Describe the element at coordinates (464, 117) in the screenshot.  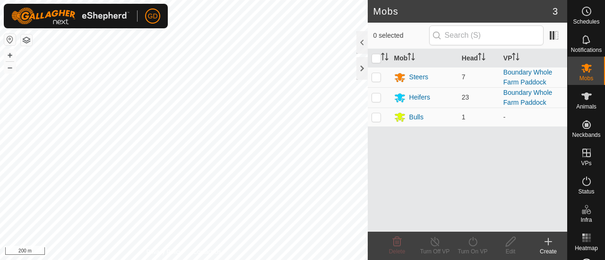
I see `span: 1` at that location.